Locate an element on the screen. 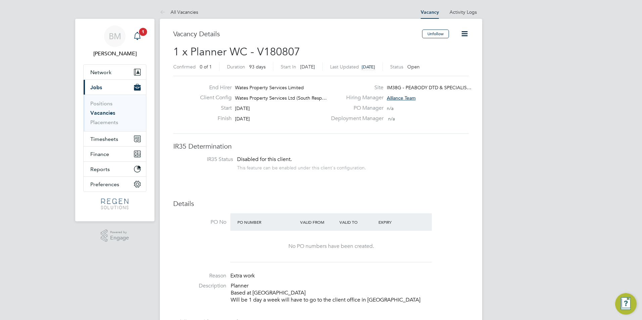 The width and height of the screenshot is (642, 320). span: BM is located at coordinates (115, 36).